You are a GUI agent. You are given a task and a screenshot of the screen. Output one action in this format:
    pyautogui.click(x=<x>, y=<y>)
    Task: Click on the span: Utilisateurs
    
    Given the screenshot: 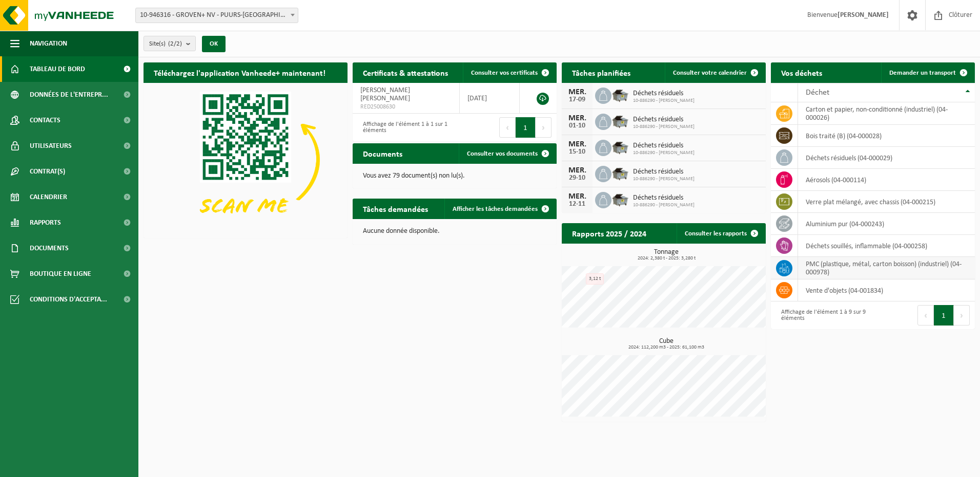 What is the action you would take?
    pyautogui.click(x=51, y=146)
    